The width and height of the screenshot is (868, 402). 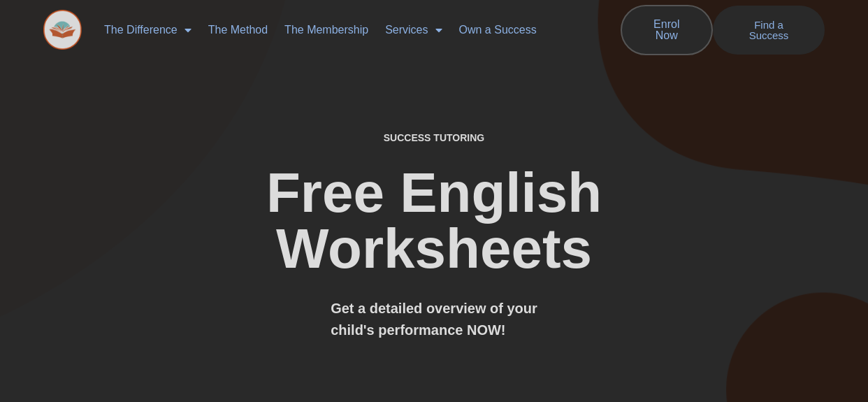 What do you see at coordinates (498, 30) in the screenshot?
I see `a: Own a Success` at bounding box center [498, 30].